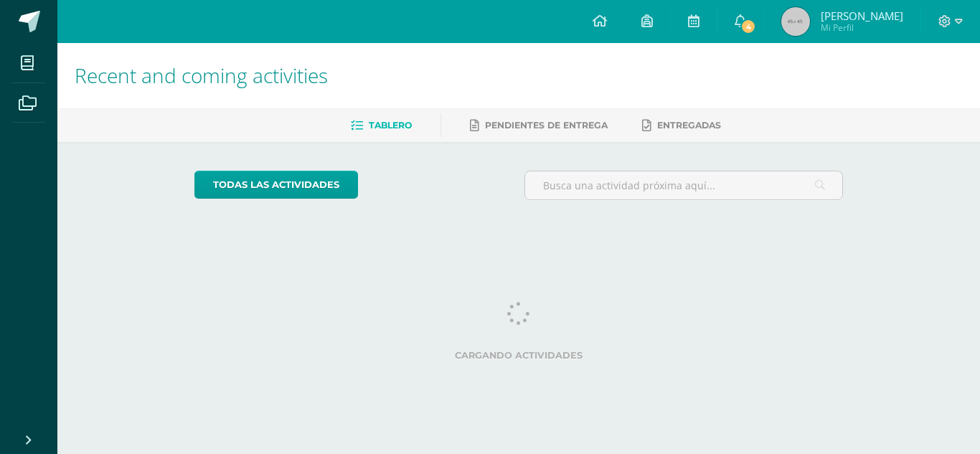  Describe the element at coordinates (684, 185) in the screenshot. I see `input: Busca una actividad próxima aquí...` at that location.